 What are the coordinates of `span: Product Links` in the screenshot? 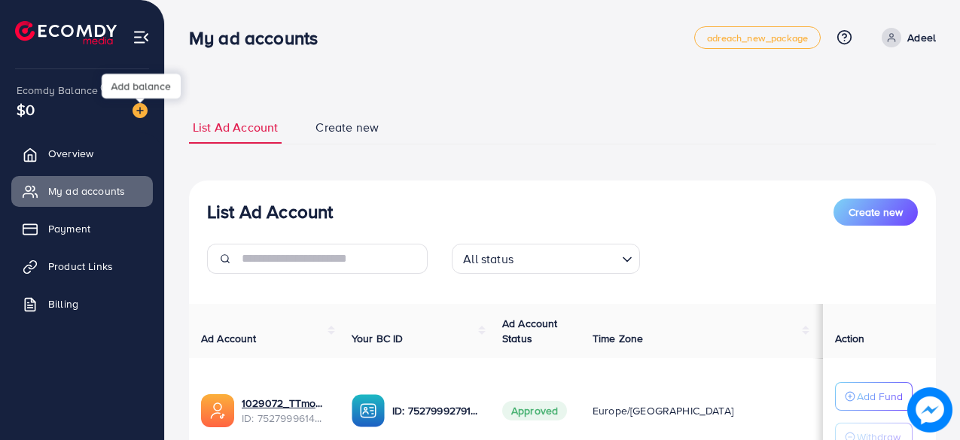 It's located at (81, 266).